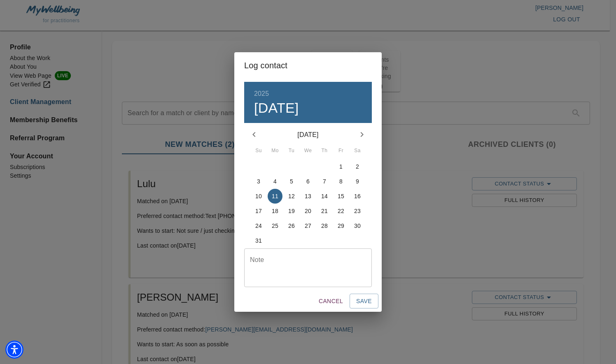  What do you see at coordinates (341, 151) in the screenshot?
I see `span: Fr` at bounding box center [341, 151].